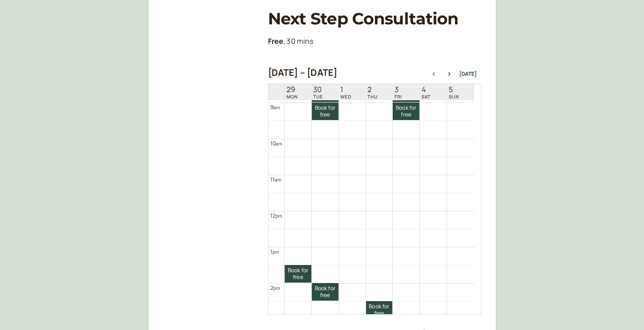  I want to click on span: FRI, so click(398, 96).